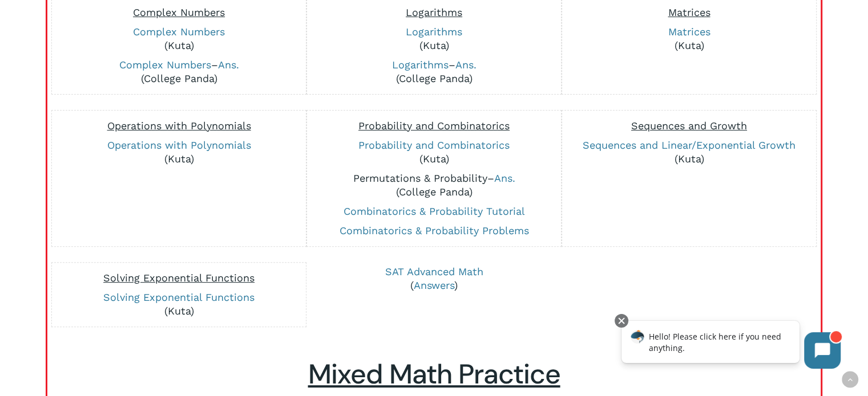 This screenshot has height=396, width=868. I want to click on span: Matrices, so click(689, 12).